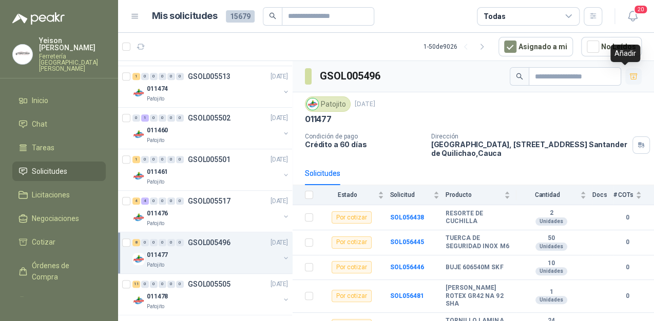 The height and width of the screenshot is (321, 654). Describe the element at coordinates (43, 148) in the screenshot. I see `span: Tareas` at that location.